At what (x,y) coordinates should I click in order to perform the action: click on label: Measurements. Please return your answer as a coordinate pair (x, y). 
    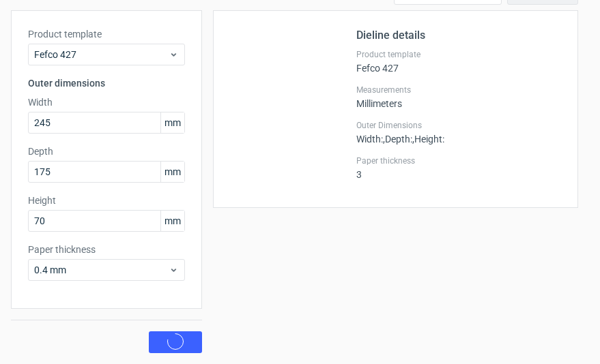
    Looking at the image, I should click on (459, 90).